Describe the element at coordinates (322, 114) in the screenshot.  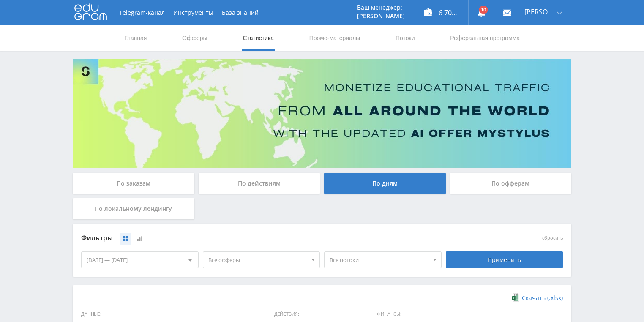
I see `img: Banner` at that location.